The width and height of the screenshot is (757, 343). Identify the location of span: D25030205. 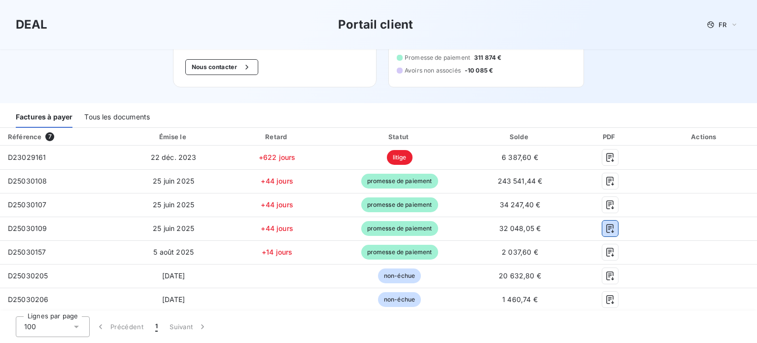
(28, 275).